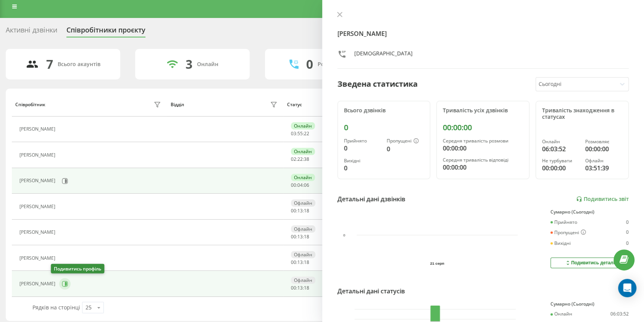 The image size is (644, 322). I want to click on span: Рядків на сторінці, so click(56, 308).